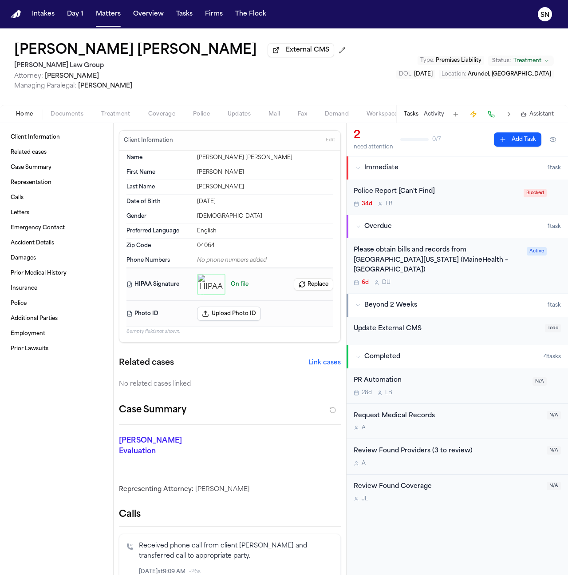  I want to click on a: Damages, so click(56, 258).